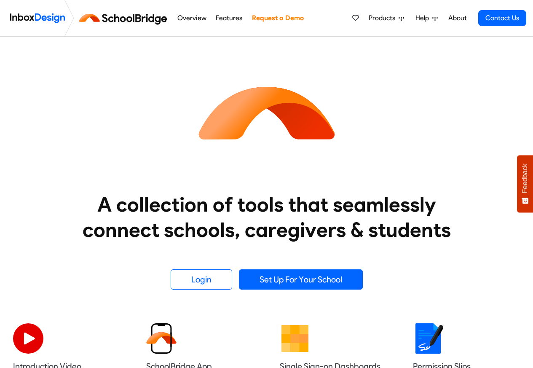 This screenshot has width=533, height=368. What do you see at coordinates (525, 178) in the screenshot?
I see `span: Feedback` at bounding box center [525, 178].